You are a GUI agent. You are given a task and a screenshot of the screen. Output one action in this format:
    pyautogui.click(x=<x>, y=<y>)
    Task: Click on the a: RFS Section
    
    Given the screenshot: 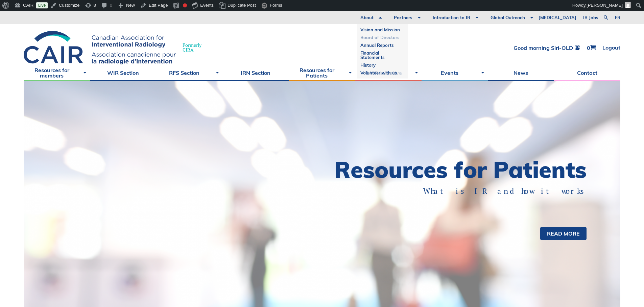 What is the action you would take?
    pyautogui.click(x=189, y=73)
    